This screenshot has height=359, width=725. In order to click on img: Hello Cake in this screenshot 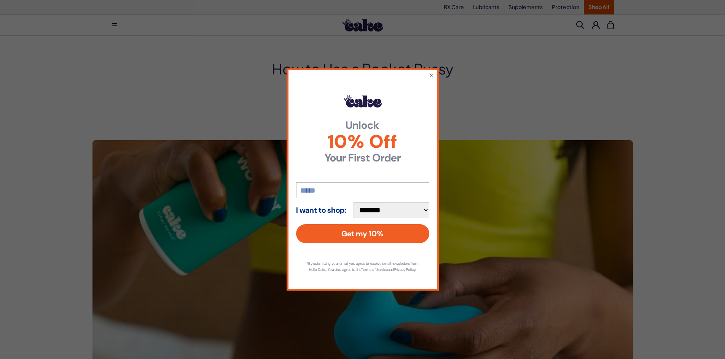, I will do `click(363, 101)`.